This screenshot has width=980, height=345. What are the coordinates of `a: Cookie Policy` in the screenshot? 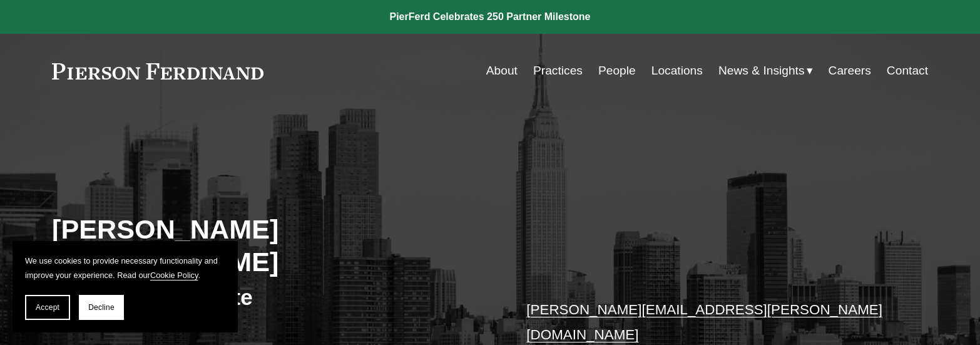 It's located at (174, 275).